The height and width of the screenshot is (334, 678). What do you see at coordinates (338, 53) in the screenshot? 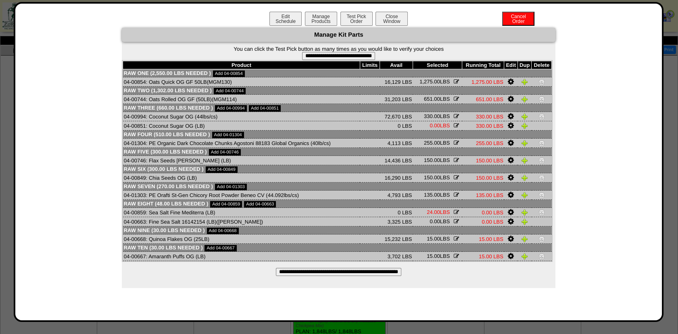
I see `form: You can click the Test Pick button as many times as you would like to verify your choices` at bounding box center [338, 53].